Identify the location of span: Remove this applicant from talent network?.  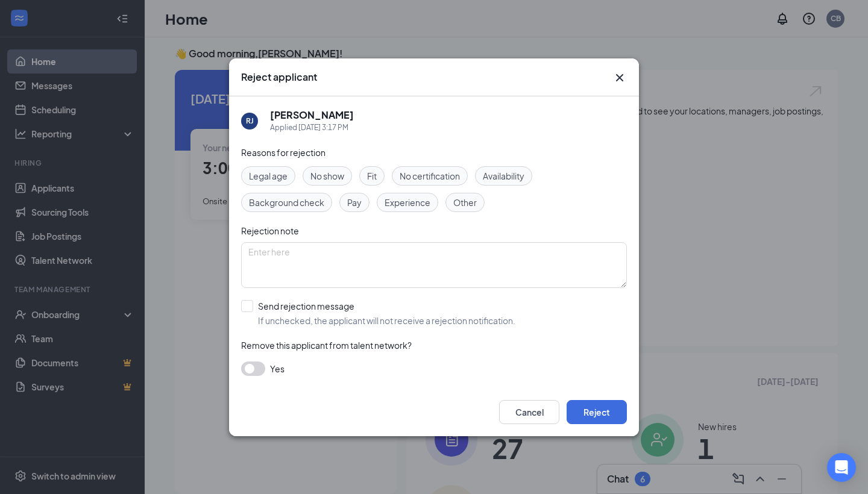
(326, 345).